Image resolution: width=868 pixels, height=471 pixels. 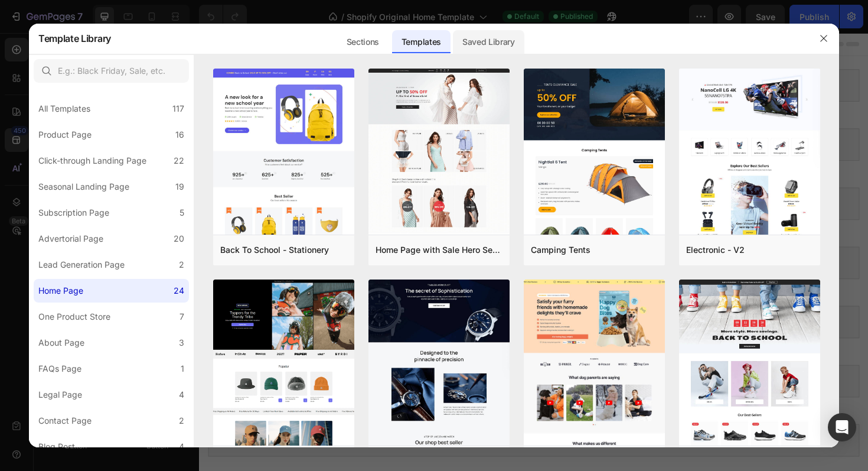 I want to click on div: 5, so click(x=182, y=213).